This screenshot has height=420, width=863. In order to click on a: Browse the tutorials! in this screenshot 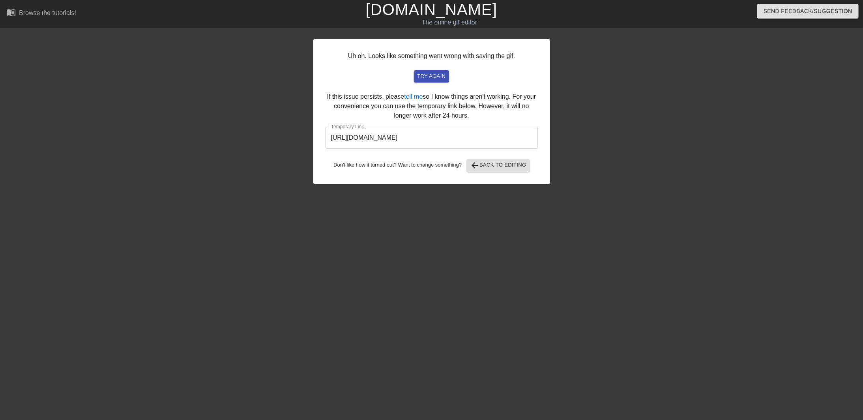, I will do `click(41, 13)`.